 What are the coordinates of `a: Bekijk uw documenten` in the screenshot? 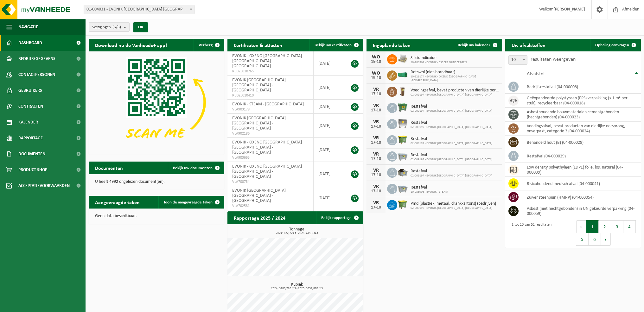 It's located at (196, 168).